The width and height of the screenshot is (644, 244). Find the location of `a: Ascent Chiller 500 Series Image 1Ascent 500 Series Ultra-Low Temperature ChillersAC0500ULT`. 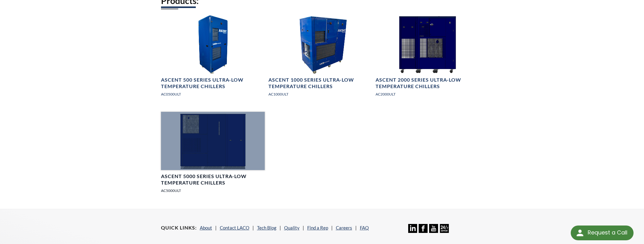

a: Ascent Chiller 500 Series Image 1Ascent 500 Series Ultra-Low Temperature ChillersAC0500ULT is located at coordinates (213, 58).